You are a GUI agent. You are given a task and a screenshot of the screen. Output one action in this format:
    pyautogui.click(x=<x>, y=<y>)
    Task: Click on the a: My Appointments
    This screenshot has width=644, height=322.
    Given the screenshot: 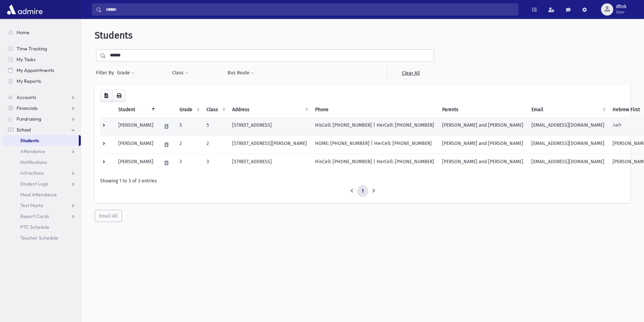 What is the action you would take?
    pyautogui.click(x=42, y=70)
    